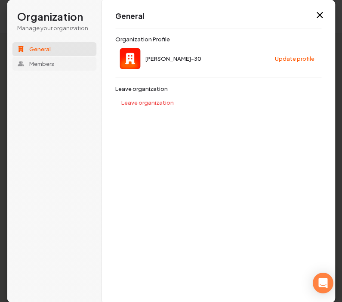 Image resolution: width=342 pixels, height=302 pixels. Describe the element at coordinates (218, 16) in the screenshot. I see `h1: General` at that location.